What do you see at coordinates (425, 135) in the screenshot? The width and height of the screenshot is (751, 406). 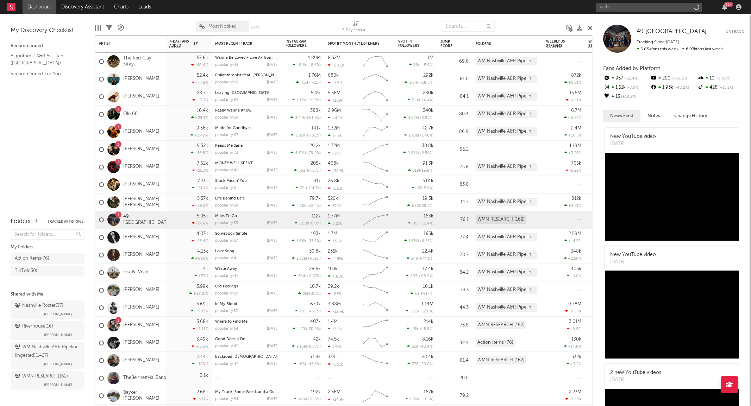 I see `span: +1.46 %` at bounding box center [425, 135].